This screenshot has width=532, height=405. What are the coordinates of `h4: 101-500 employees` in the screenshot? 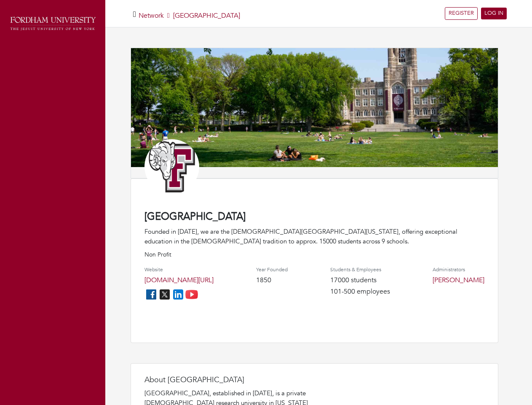 It's located at (360, 291).